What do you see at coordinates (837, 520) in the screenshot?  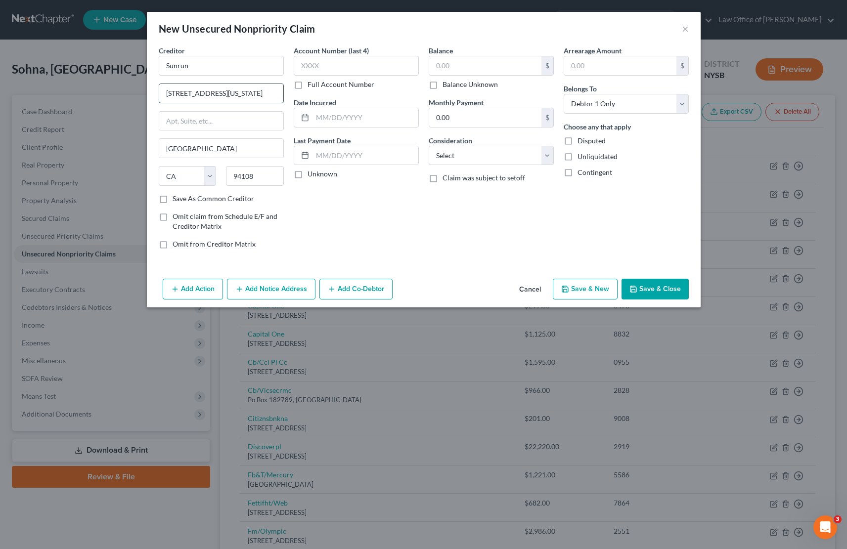 I see `span: 3` at bounding box center [837, 520].